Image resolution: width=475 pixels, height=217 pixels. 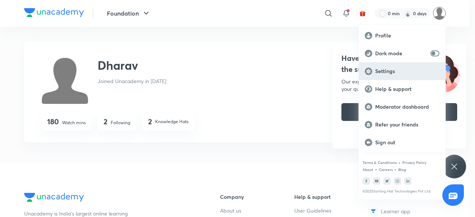 What do you see at coordinates (402, 125) in the screenshot?
I see `a: Refer your friends` at bounding box center [402, 125].